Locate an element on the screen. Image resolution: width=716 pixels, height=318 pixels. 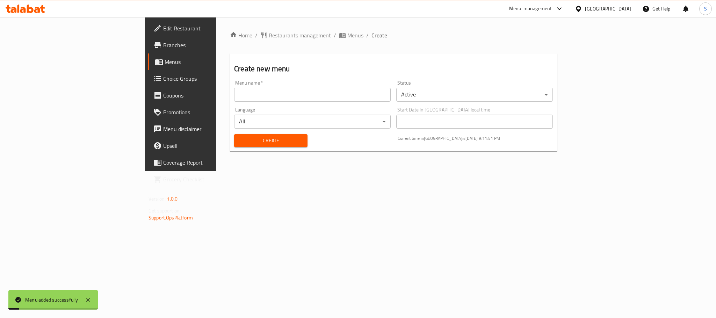
span: Edit Restaurant is located at coordinates (211, 28).